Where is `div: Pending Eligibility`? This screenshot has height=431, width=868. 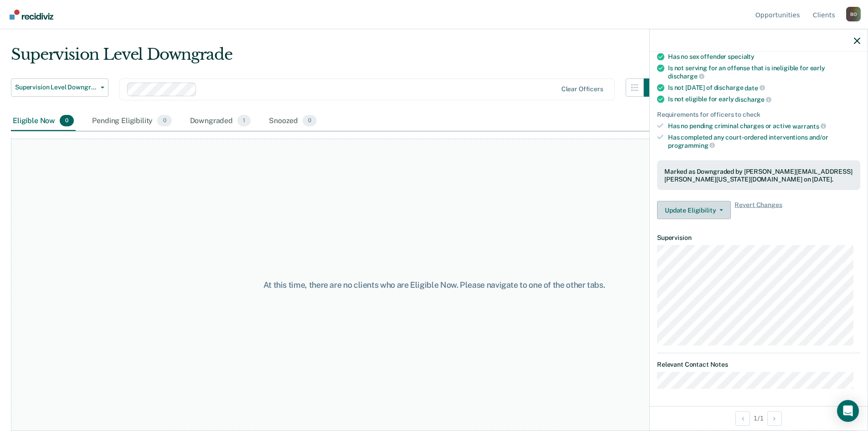 div: Pending Eligibility is located at coordinates (132, 121).